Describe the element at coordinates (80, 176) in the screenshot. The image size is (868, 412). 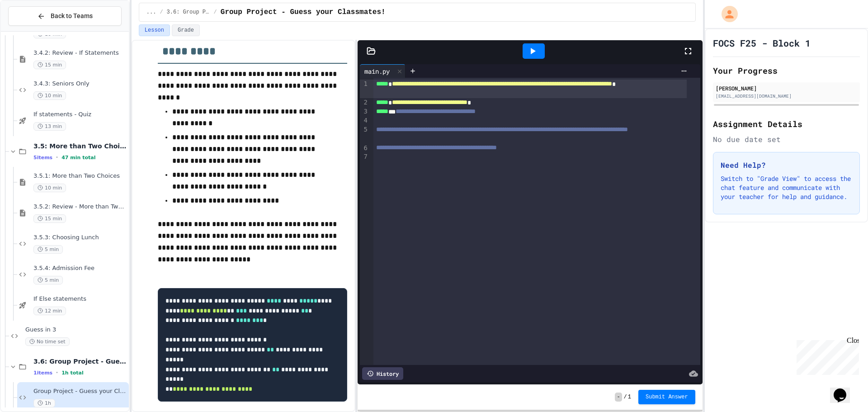
I see `span: 3.5.1: More than Two Choices` at that location.